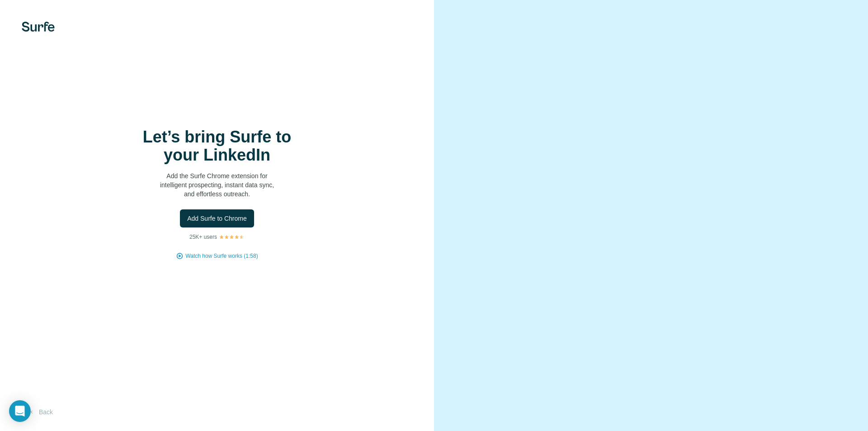 Image resolution: width=868 pixels, height=431 pixels. I want to click on p: Add the Surfe Chrome extension for intelligent prospecting, instant data sync, and effortless out..., so click(217, 185).